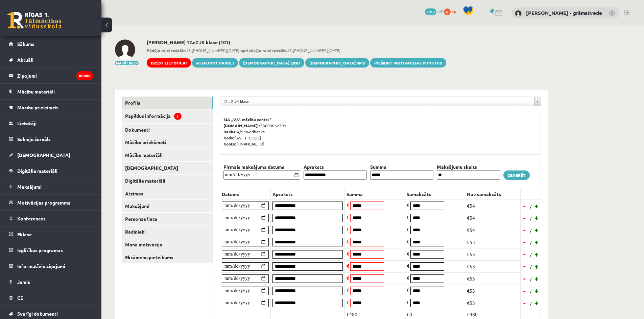 The width and height of the screenshot is (644, 319). I want to click on span: 12.c2 JK klase, so click(377, 101).